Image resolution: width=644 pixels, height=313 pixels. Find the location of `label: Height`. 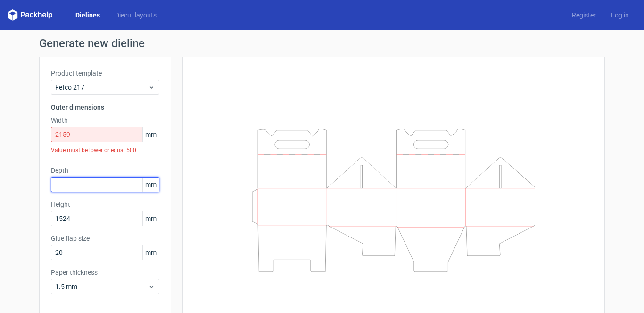

label: Height is located at coordinates (105, 205).